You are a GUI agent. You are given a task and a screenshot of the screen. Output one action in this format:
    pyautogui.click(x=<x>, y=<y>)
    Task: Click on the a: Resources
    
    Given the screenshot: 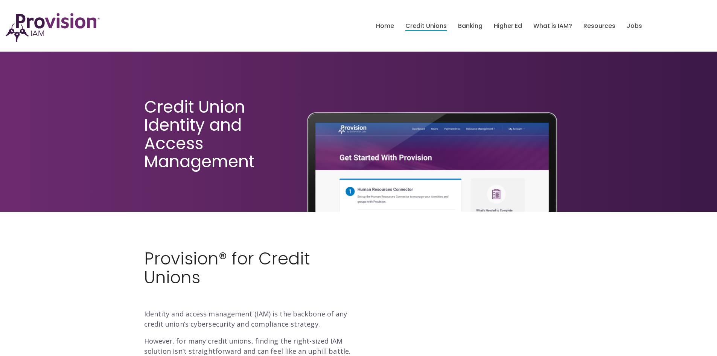 What is the action you would take?
    pyautogui.click(x=599, y=26)
    